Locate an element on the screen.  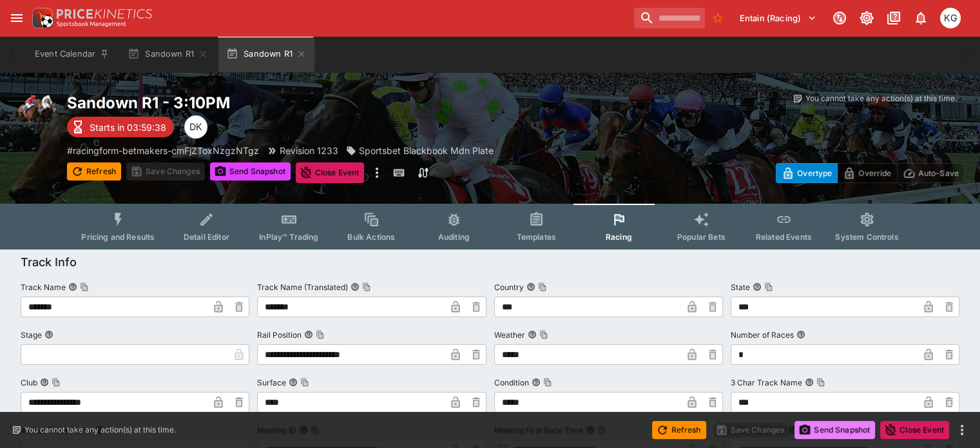
img: PriceKinetics Logo is located at coordinates (41, 18).